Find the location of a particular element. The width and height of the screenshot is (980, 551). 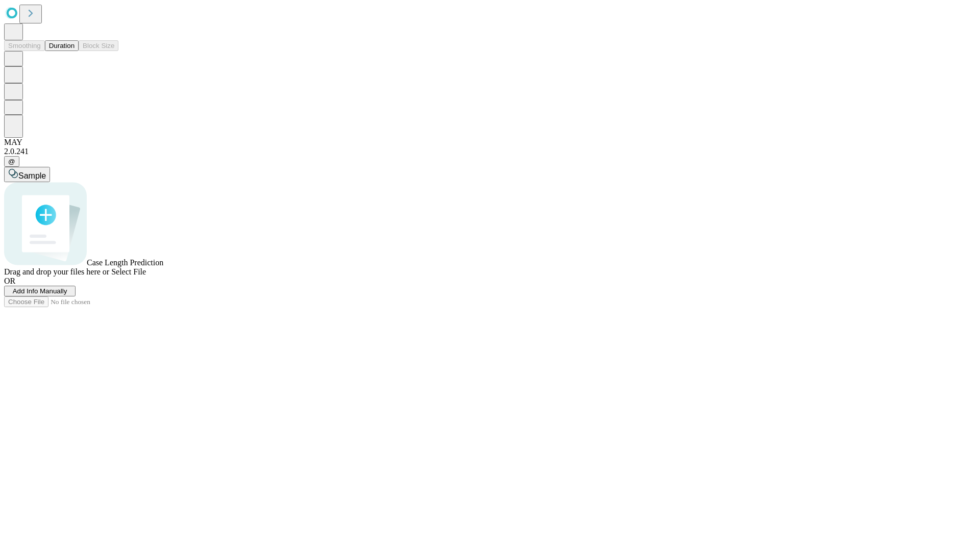

button: Add Info Manually is located at coordinates (40, 291).